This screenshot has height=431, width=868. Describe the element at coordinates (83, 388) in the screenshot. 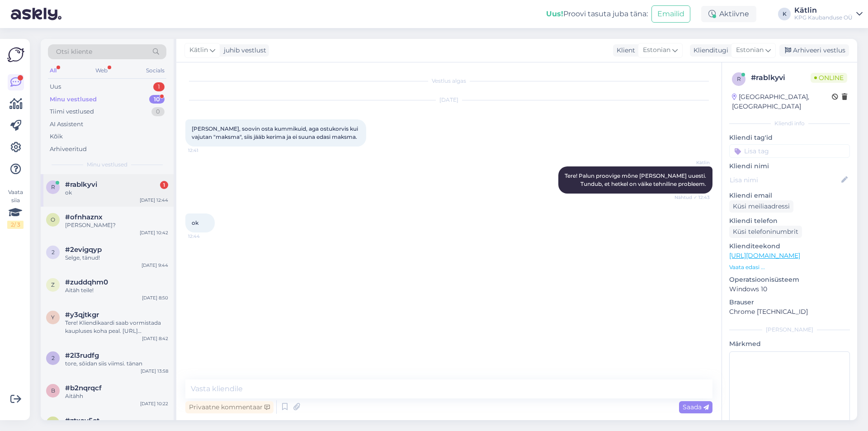

I see `span: #b2nqrqcf` at that location.